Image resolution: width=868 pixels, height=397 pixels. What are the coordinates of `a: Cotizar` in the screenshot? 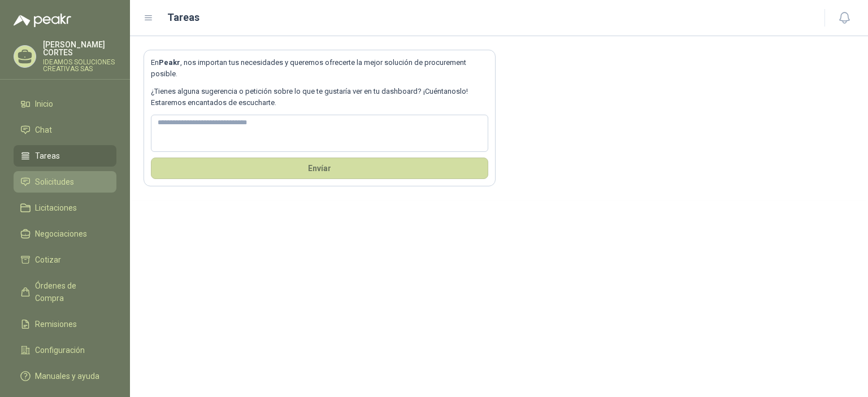 It's located at (65, 260).